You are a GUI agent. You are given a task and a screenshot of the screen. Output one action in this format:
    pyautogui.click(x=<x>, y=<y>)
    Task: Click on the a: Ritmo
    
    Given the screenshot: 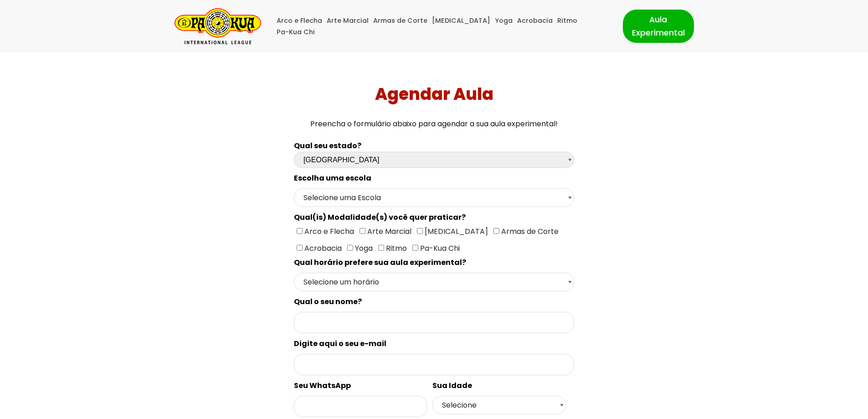 What is the action you would take?
    pyautogui.click(x=567, y=21)
    